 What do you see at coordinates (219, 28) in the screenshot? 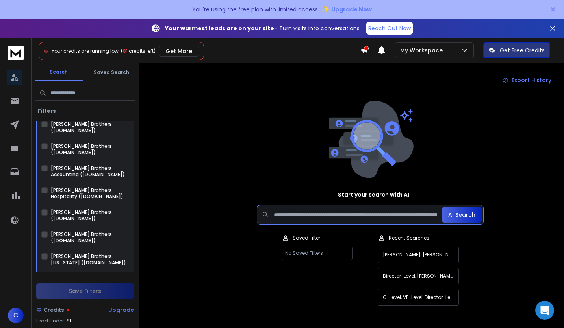
I see `strong: Your warmest leads are on your site` at bounding box center [219, 28].